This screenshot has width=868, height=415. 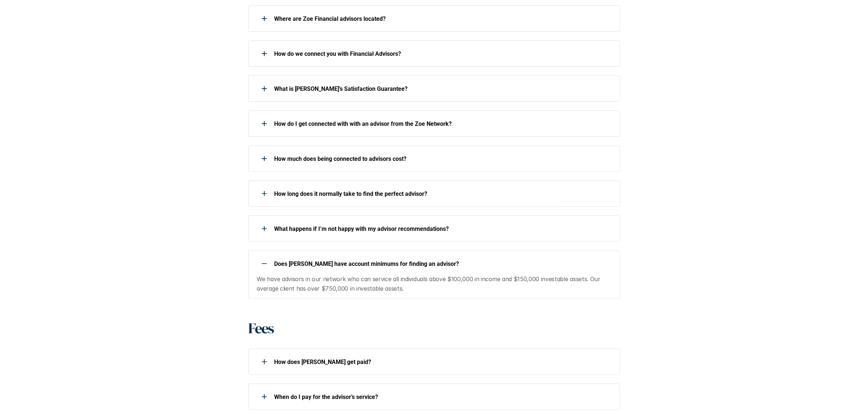 What do you see at coordinates (442, 228) in the screenshot?
I see `p: What happens if I’m not happy with my advisor recommendations?` at bounding box center [442, 228].